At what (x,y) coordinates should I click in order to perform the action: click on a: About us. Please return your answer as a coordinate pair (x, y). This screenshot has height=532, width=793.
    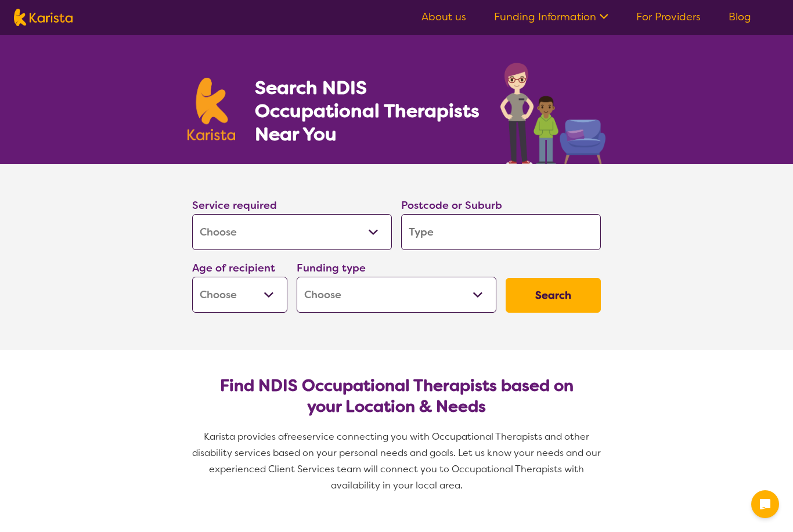
    Looking at the image, I should click on (443, 17).